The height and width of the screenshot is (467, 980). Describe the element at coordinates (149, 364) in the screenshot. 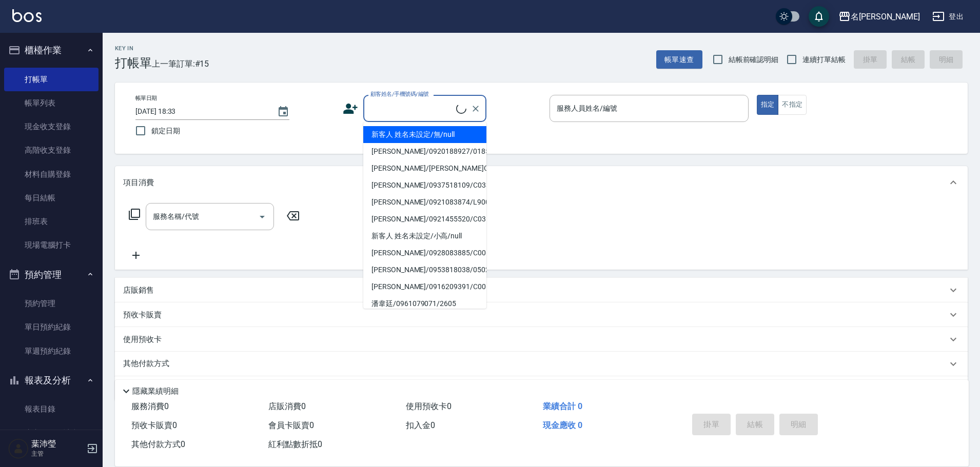

I see `p: 其他付款方式` at that location.